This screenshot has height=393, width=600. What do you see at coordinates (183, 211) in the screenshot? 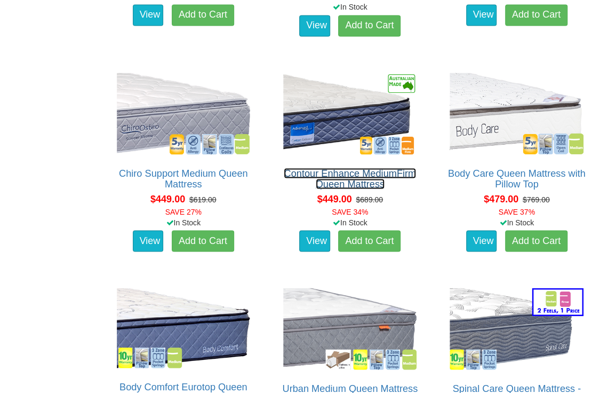
I see `font: SAVE 27%` at bounding box center [183, 211].